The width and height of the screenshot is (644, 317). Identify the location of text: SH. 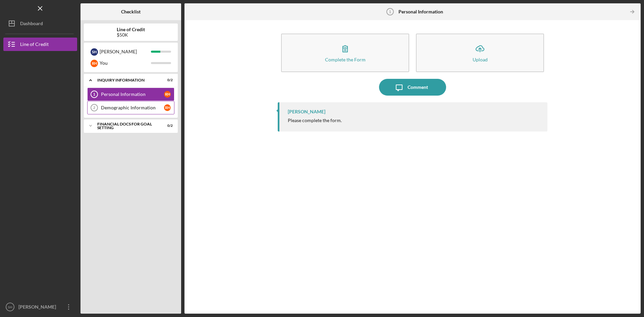
(10, 307).